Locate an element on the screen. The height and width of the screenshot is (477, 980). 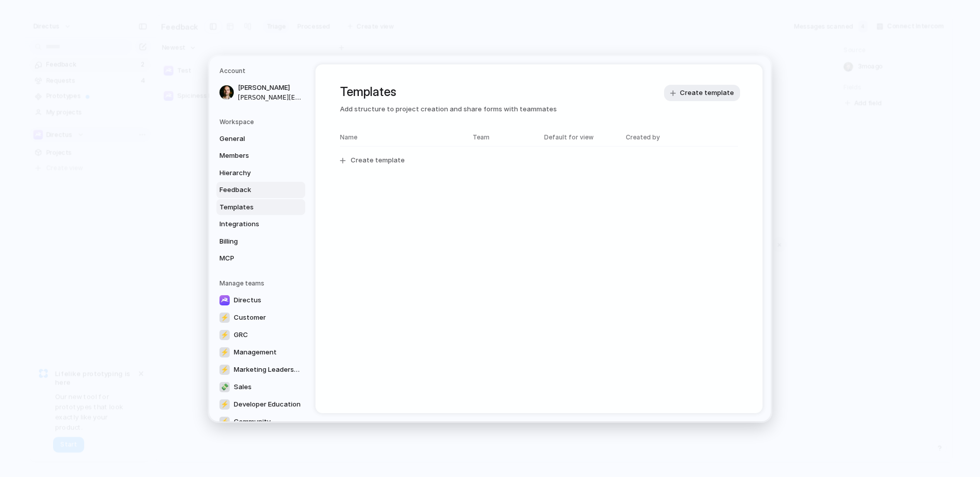
a: Members is located at coordinates (261, 156).